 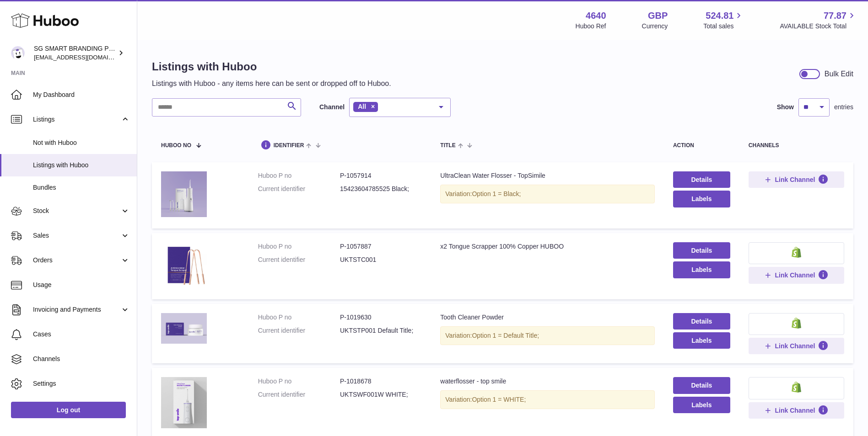 I want to click on span: identifier, so click(x=288, y=145).